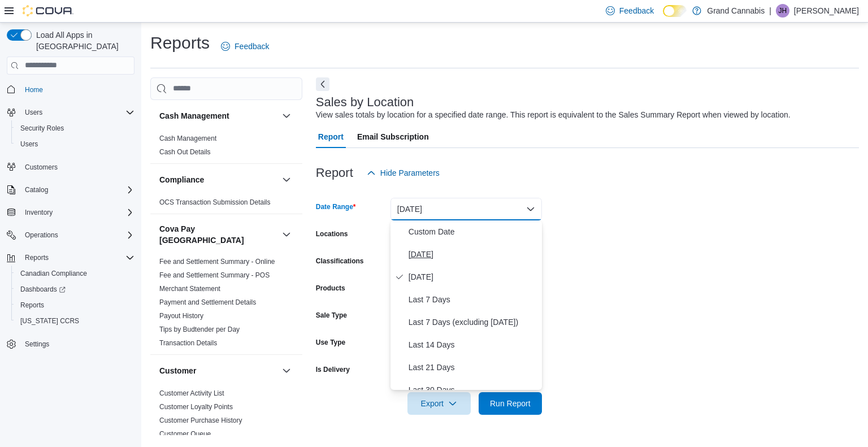 The width and height of the screenshot is (868, 447). I want to click on a: Canadian Compliance, so click(54, 273).